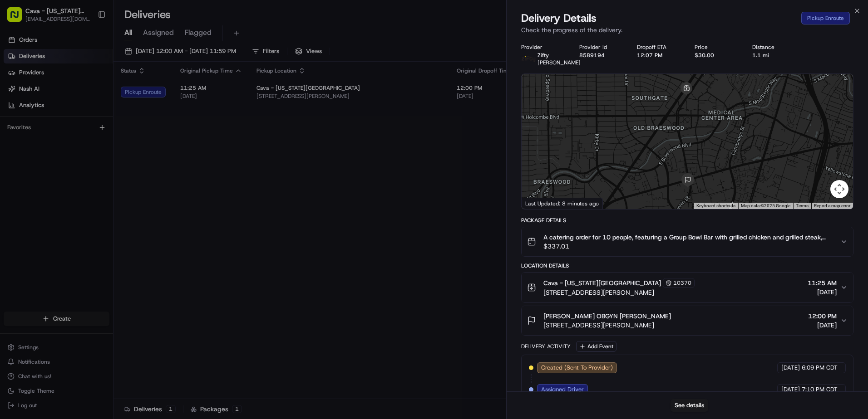 This screenshot has width=868, height=419. Describe the element at coordinates (562, 203) in the screenshot. I see `div: Last Updated: 8 minutes ago` at that location.